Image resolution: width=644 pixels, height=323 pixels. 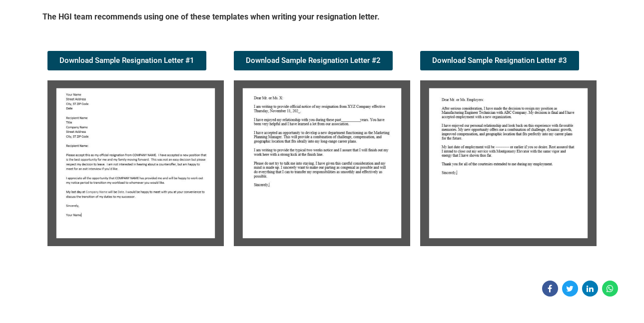 What do you see at coordinates (127, 61) in the screenshot?
I see `span: Download Sample Resignation Letter #1` at bounding box center [127, 61].